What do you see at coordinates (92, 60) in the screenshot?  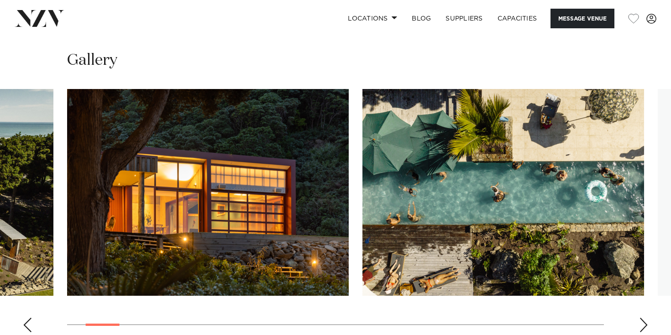 I see `h2: Gallery` at bounding box center [92, 60].